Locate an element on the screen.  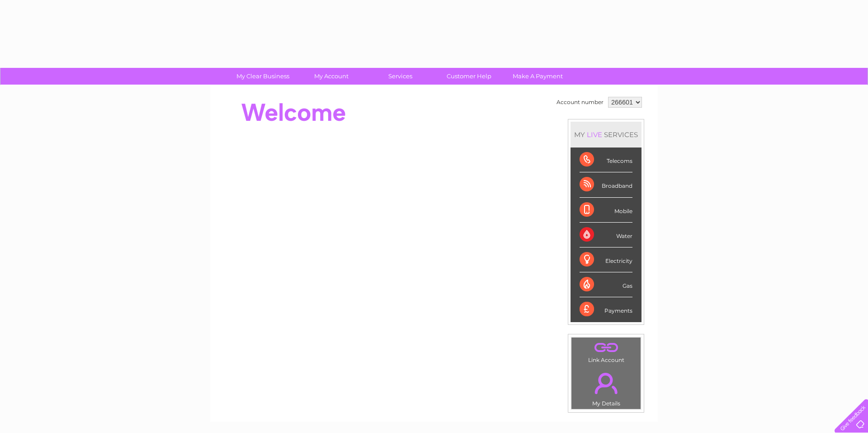
a: My Account is located at coordinates (332, 76).